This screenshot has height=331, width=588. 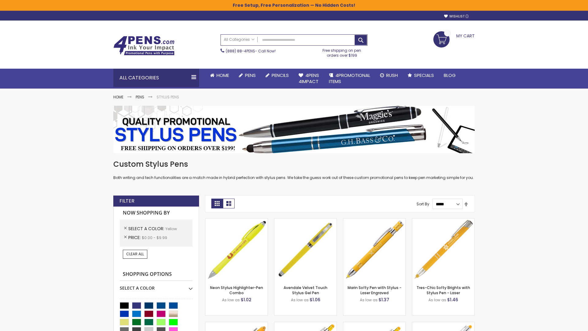 I want to click on strong: Filter, so click(x=127, y=201).